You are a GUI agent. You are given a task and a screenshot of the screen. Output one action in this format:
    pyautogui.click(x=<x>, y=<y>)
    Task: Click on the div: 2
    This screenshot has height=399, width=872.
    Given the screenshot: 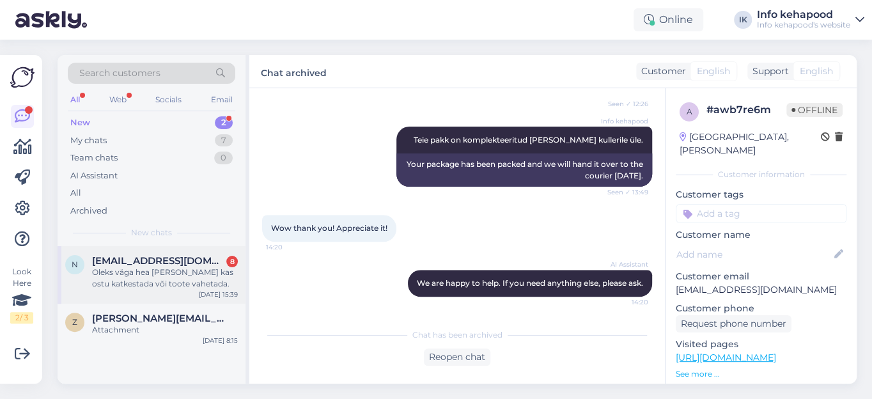 What is the action you would take?
    pyautogui.click(x=224, y=123)
    